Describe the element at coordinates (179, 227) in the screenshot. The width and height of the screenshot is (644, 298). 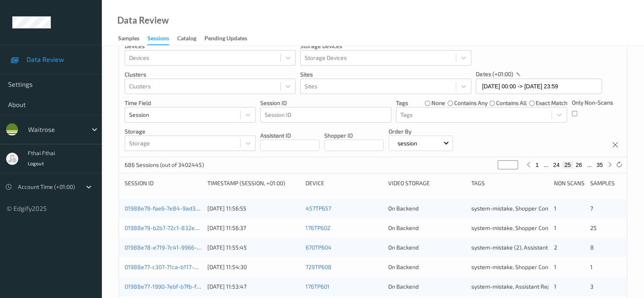
I see `a: 01988e79-b2b7-72c1-832e-91d2792f4a5c` at that location.